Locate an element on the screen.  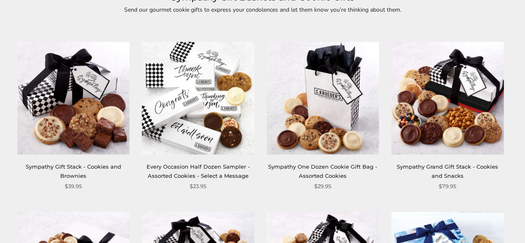
img: Sympathy Grand Gift Stack - Cookies and Snacks is located at coordinates (447, 98).